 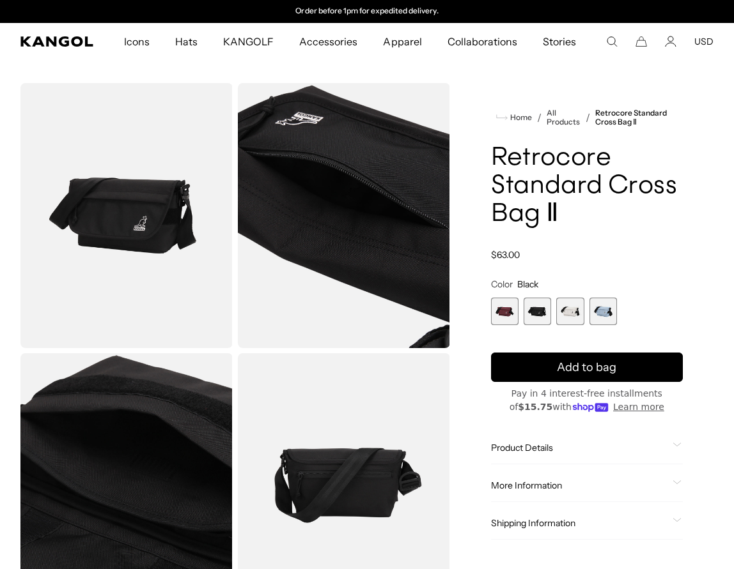 What do you see at coordinates (367, 12) in the screenshot?
I see `div: 2 of 2` at bounding box center [367, 12].